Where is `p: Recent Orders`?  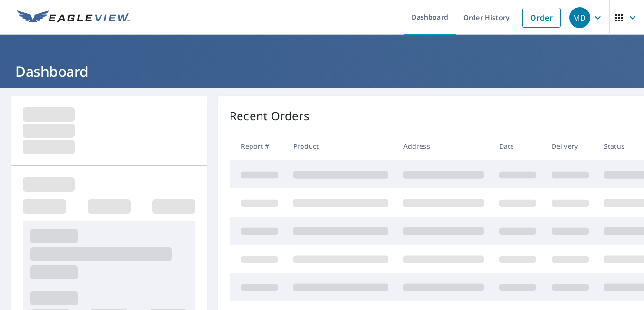
p: Recent Orders is located at coordinates (270, 115).